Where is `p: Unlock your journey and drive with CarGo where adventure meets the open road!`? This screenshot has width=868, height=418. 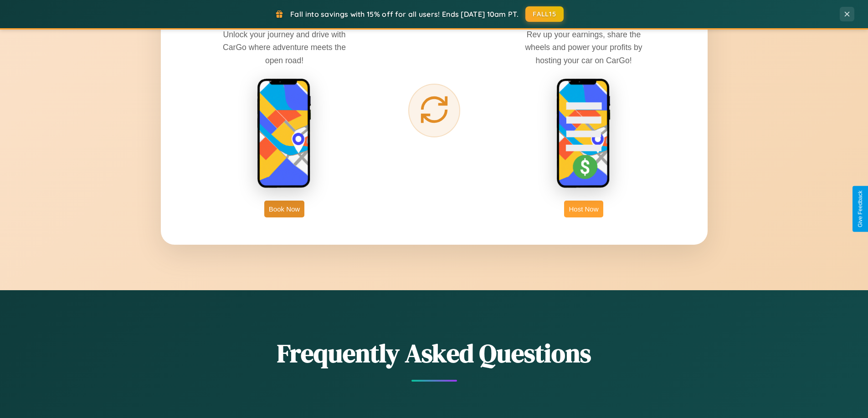
p: Unlock your journey and drive with CarGo where adventure meets the open road! is located at coordinates (284, 47).